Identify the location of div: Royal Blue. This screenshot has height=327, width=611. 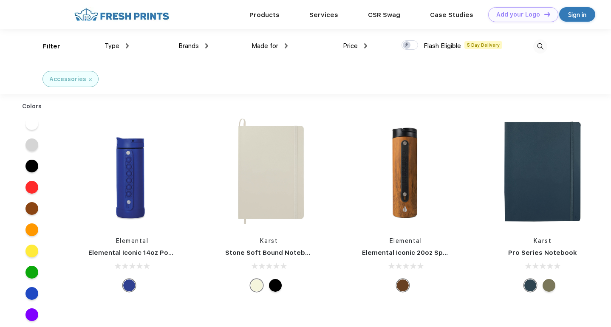
(129, 285).